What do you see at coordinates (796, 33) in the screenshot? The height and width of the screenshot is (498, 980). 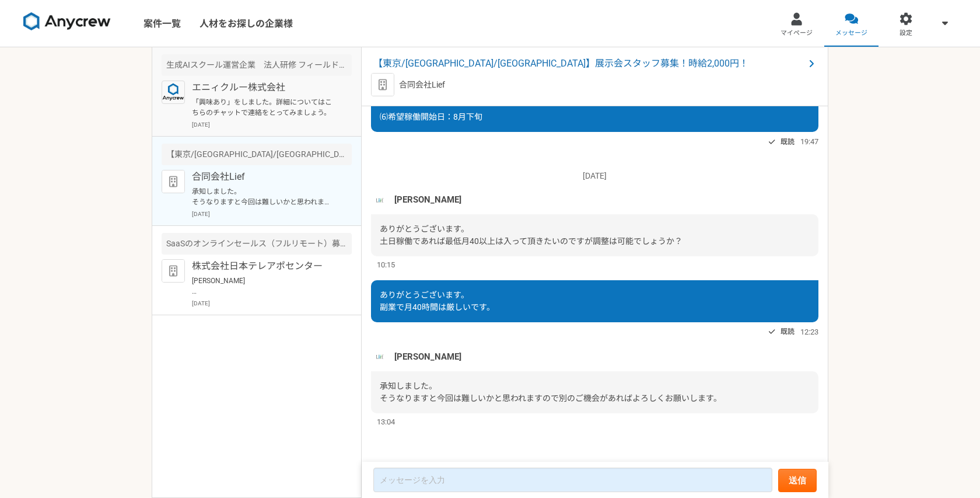 I see `span: マイページ` at bounding box center [796, 33].